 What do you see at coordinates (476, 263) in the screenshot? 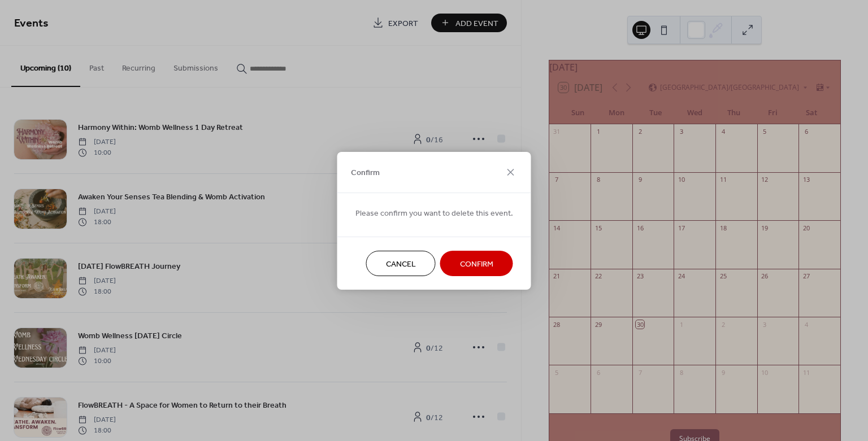
I see `button: Confirm` at bounding box center [476, 263].